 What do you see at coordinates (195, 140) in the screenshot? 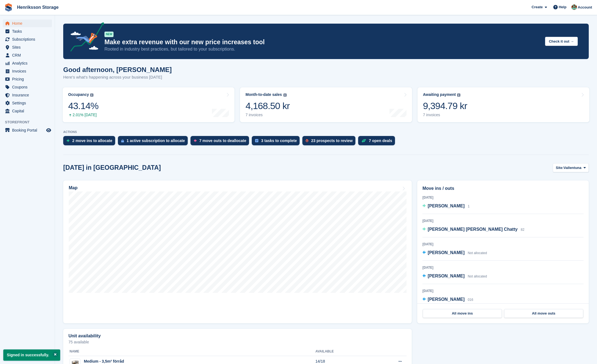
I see `img: move_outs_to_deallocate_icon-f764333ba52eb49d3ac5e1228854f67142a1ed5810a6f6cc68b1a99e826820c5.svg` at bounding box center [195, 140].